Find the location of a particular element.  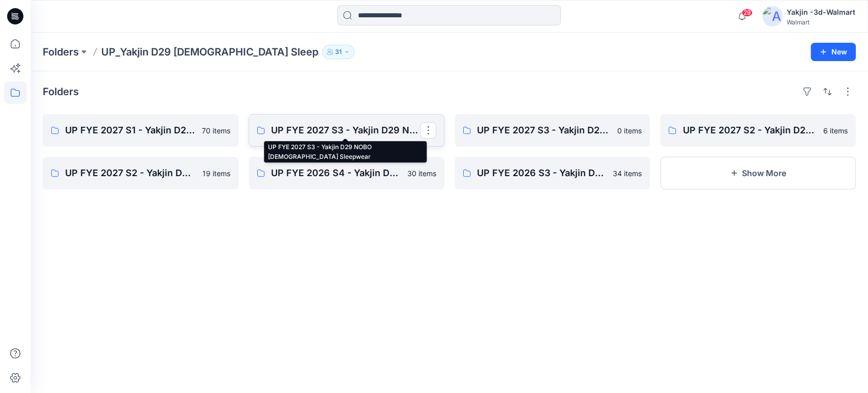

p: Folders is located at coordinates (61, 52).